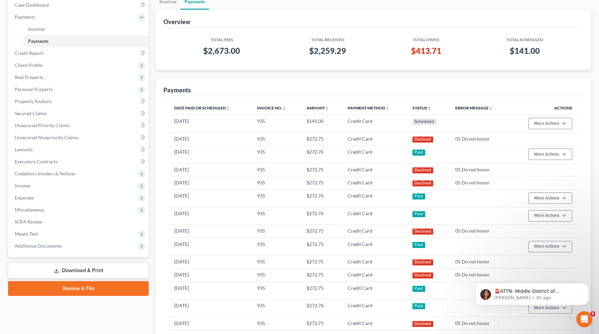 This screenshot has width=599, height=334. Describe the element at coordinates (31, 113) in the screenshot. I see `span: Secured Claims` at that location.